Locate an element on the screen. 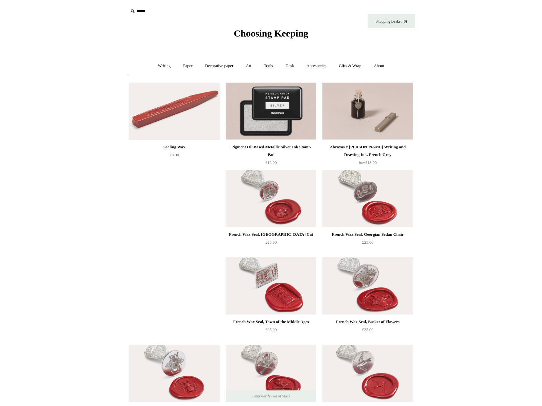  div: French Wax Seal, Georgian Sedan Chair is located at coordinates (367, 235).